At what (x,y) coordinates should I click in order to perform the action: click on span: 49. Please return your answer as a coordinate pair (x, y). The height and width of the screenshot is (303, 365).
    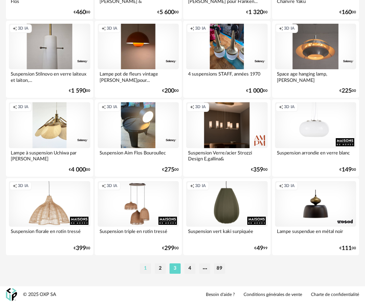
    Looking at the image, I should click on (260, 248).